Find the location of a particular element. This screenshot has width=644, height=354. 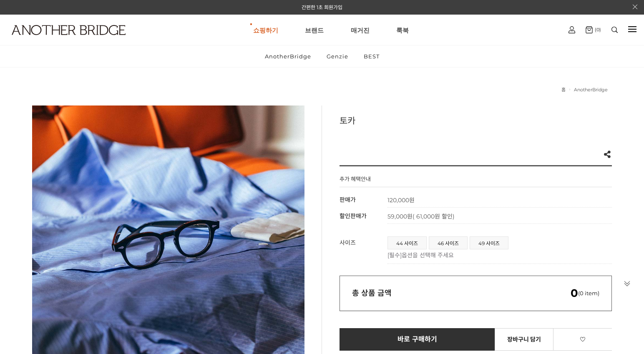

span: 59,000원 is located at coordinates (421, 216).